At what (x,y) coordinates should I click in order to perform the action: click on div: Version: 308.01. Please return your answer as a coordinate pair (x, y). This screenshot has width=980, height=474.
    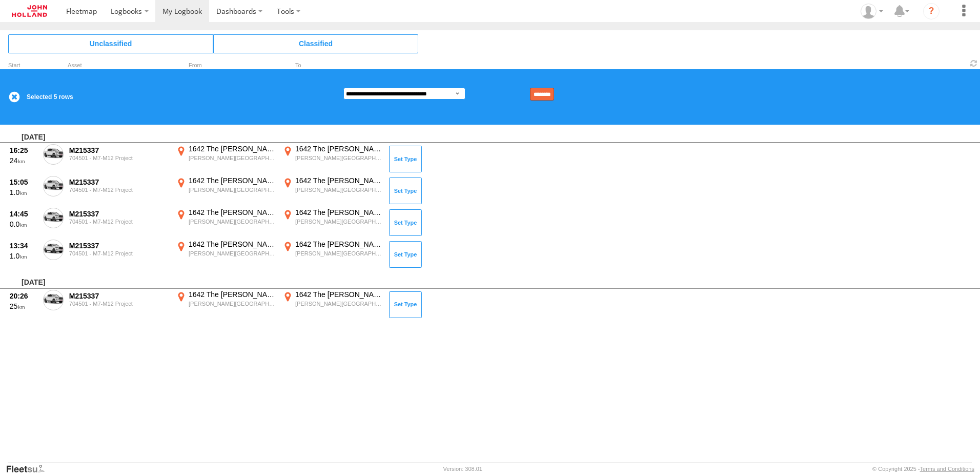
    Looking at the image, I should click on (463, 469).